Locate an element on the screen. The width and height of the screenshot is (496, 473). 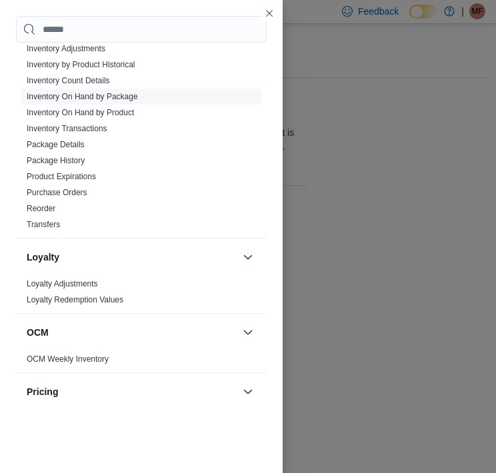
a: Loyalty Adjustments is located at coordinates (62, 284).